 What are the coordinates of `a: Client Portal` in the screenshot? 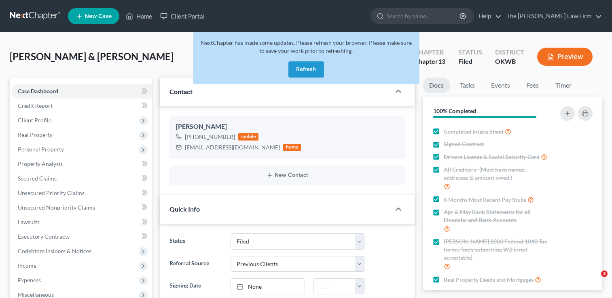 It's located at (182, 16).